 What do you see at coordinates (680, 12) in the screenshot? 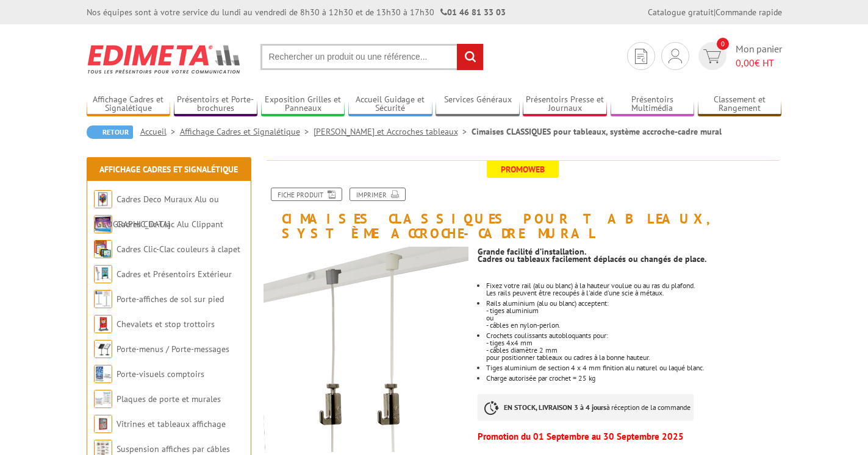
I see `a: Catalogue gratuit` at bounding box center [680, 12].